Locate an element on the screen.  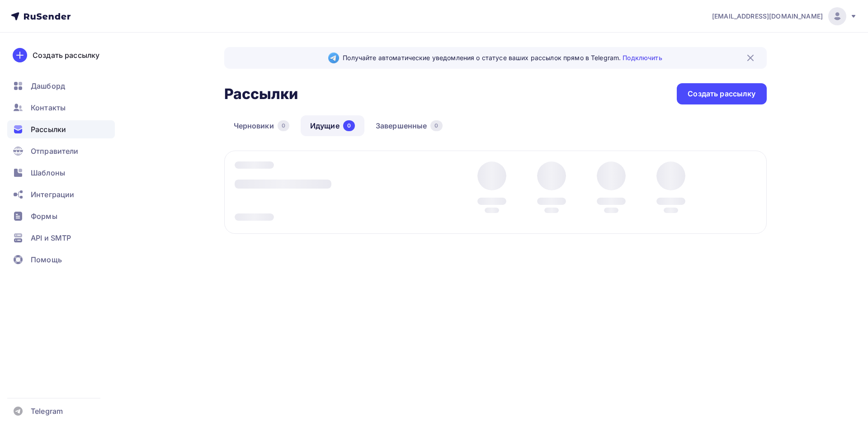
a: Дашборд is located at coordinates (61, 86).